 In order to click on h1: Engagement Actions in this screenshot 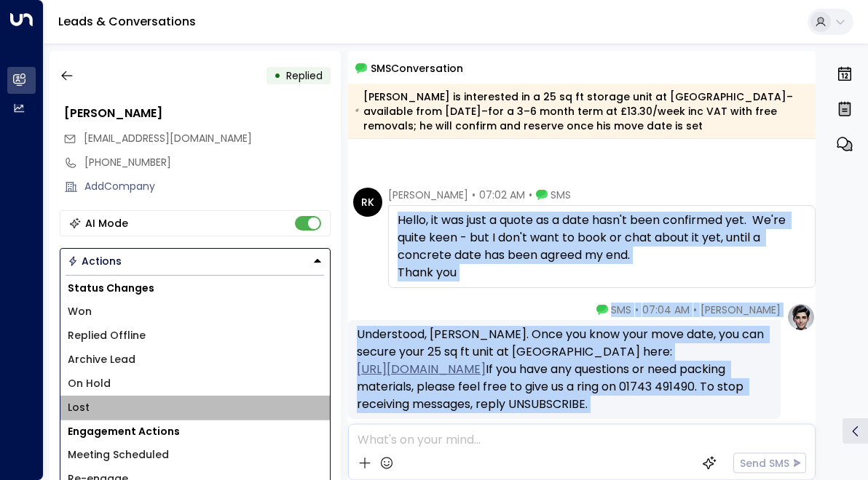, I will do `click(195, 431)`.